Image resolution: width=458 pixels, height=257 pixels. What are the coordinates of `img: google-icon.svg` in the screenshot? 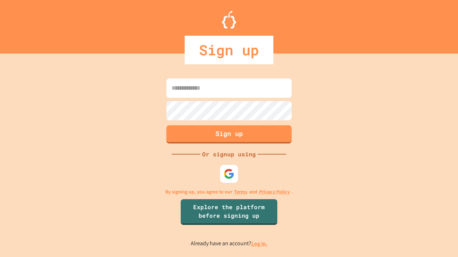 It's located at (229, 174).